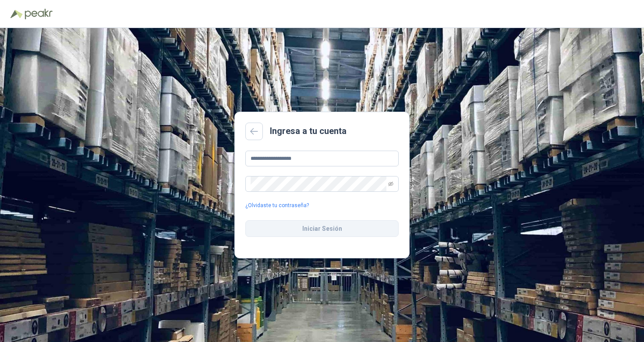 The image size is (644, 342). What do you see at coordinates (308, 131) in the screenshot?
I see `h2: Ingresa a tu cuenta` at bounding box center [308, 131].